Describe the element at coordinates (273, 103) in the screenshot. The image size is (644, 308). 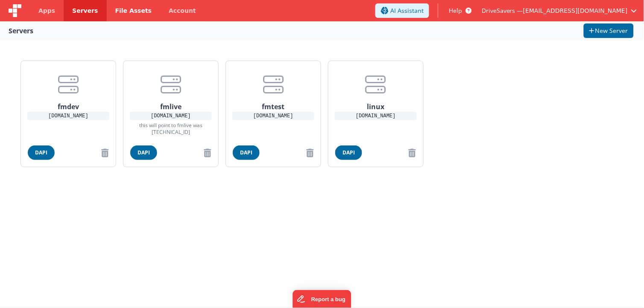
I see `h1: fmtest` at that location.